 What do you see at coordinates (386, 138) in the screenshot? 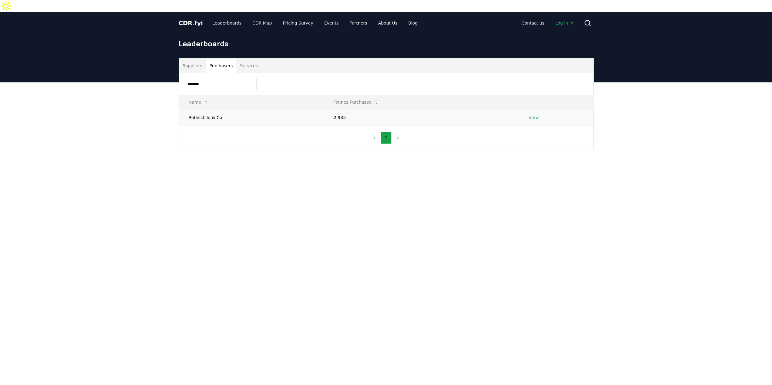
I see `button: 1` at bounding box center [386, 138].